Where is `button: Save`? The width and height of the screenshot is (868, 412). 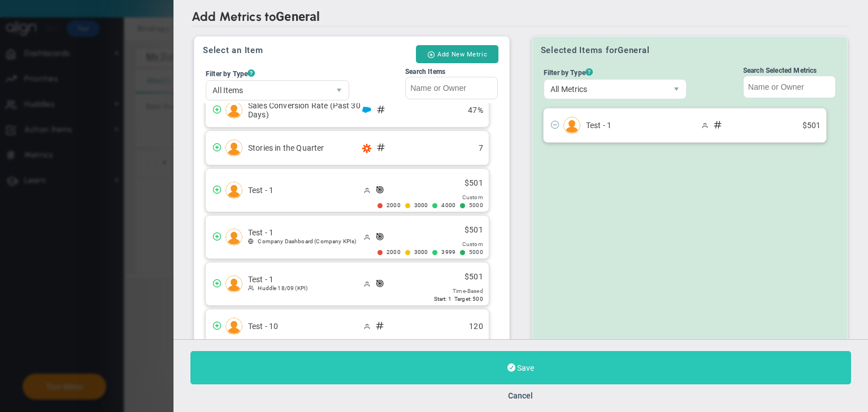 button: Save is located at coordinates (520, 368).